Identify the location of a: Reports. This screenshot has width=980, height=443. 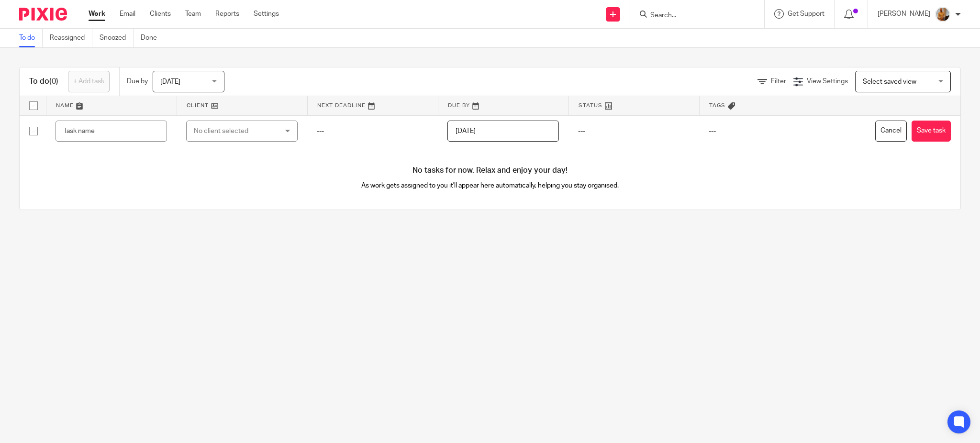
(228, 14).